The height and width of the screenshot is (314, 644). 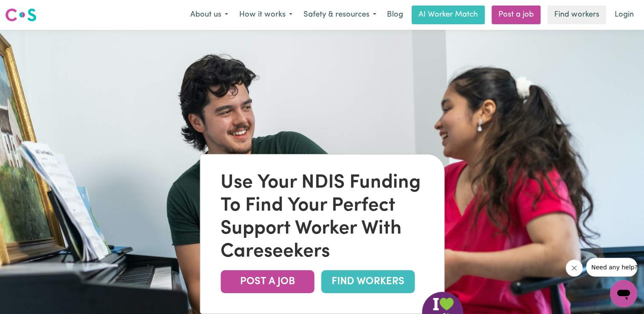 I want to click on a: Post a job, so click(x=516, y=15).